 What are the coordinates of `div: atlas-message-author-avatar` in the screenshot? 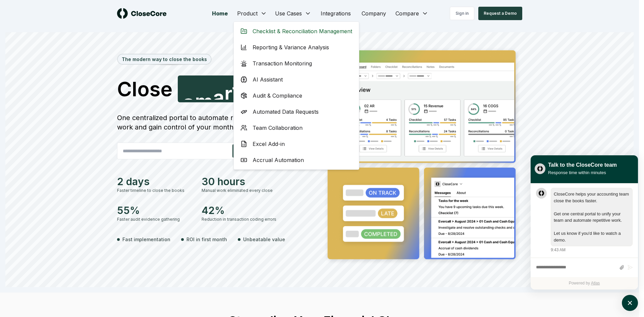 It's located at (541, 194).